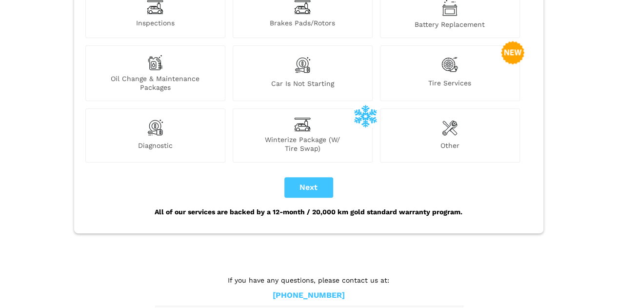 The width and height of the screenshot is (617, 308). I want to click on span: Winterize Package (W/ Tire Swap), so click(303, 144).